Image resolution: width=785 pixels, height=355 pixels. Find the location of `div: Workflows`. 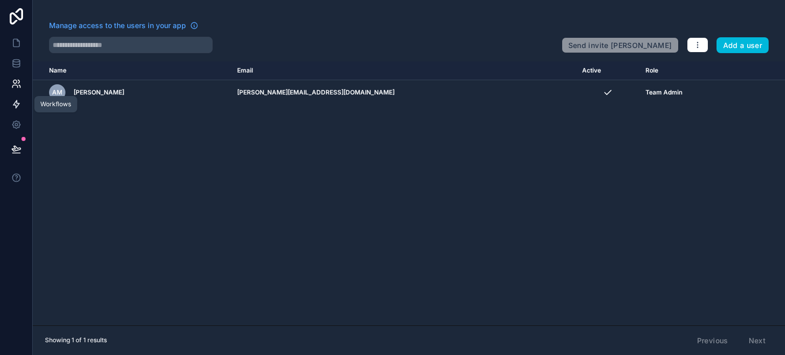

div: Workflows is located at coordinates (56, 104).